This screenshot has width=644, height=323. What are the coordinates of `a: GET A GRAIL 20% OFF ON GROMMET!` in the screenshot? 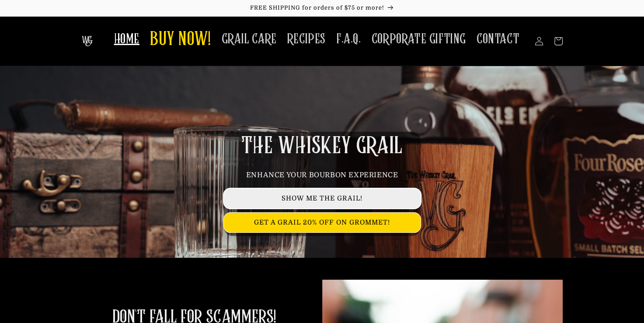 It's located at (322, 222).